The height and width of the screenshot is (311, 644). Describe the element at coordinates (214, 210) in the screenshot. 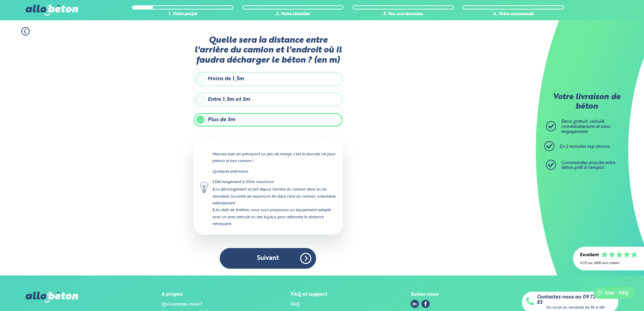

I see `strong: 3.` at that location.